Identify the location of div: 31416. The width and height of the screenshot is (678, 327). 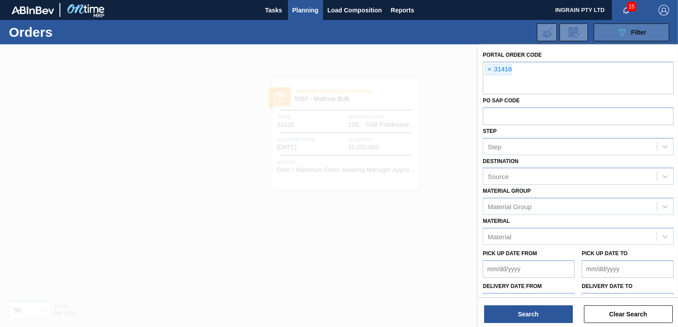
(498, 70).